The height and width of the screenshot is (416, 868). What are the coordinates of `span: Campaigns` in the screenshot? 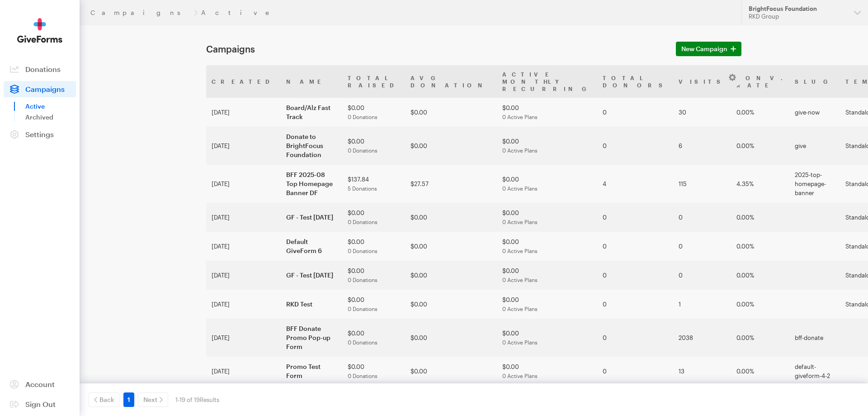 It's located at (45, 89).